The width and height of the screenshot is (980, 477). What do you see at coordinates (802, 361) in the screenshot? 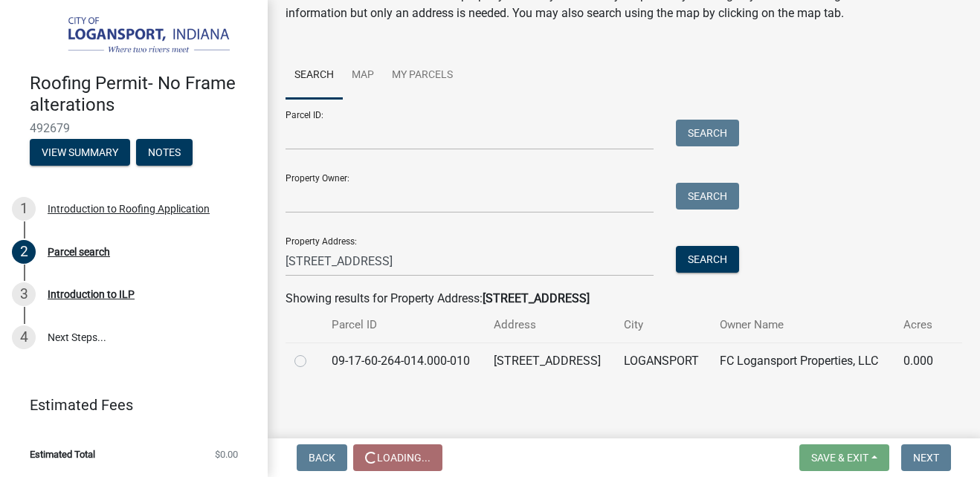
I see `td: FC Logansport Properties, LLC` at bounding box center [802, 361].